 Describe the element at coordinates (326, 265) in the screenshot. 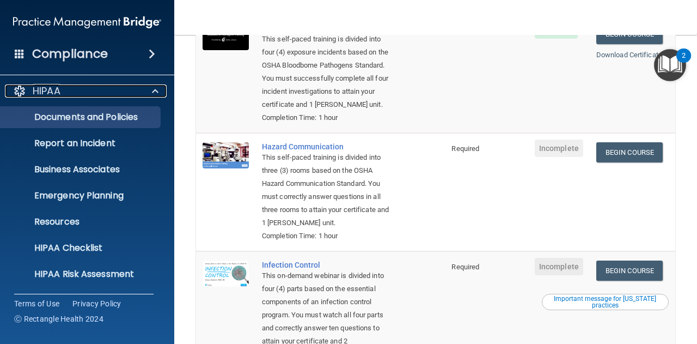

I see `div: Infection Control` at that location.